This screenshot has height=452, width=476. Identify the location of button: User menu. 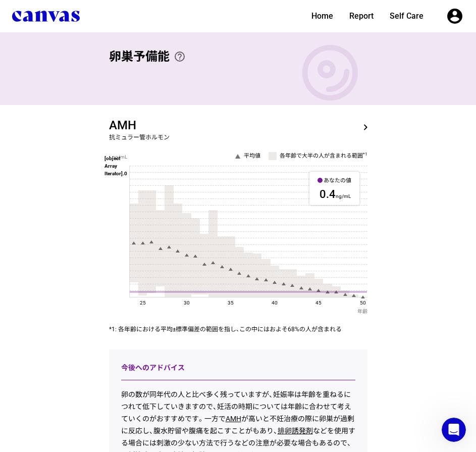
(455, 16).